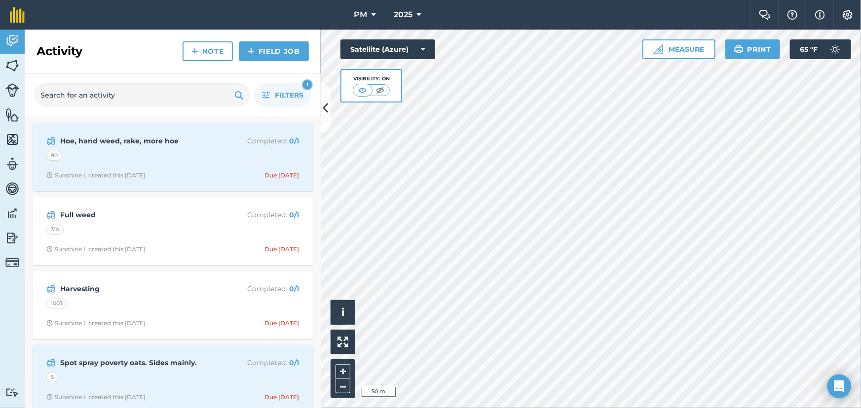 The width and height of the screenshot is (861, 408). I want to click on strong: Hoe, hand weed, rake, more hoe, so click(138, 141).